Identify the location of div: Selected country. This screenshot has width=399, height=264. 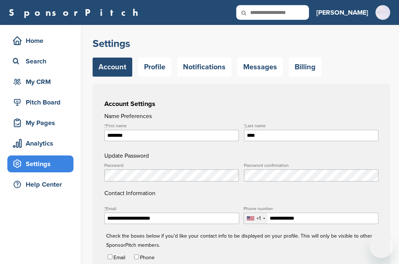
(255, 218).